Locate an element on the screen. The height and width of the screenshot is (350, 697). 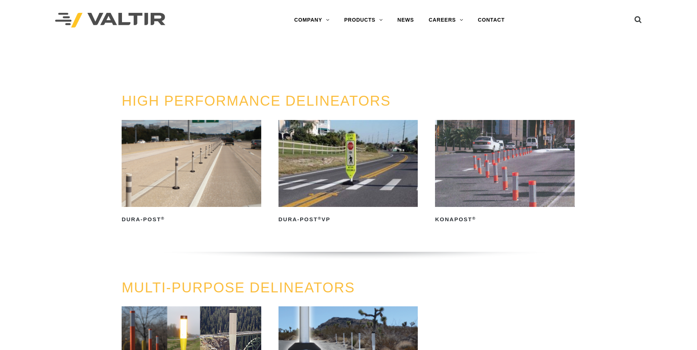
a: Dura-Post® is located at coordinates (191, 173).